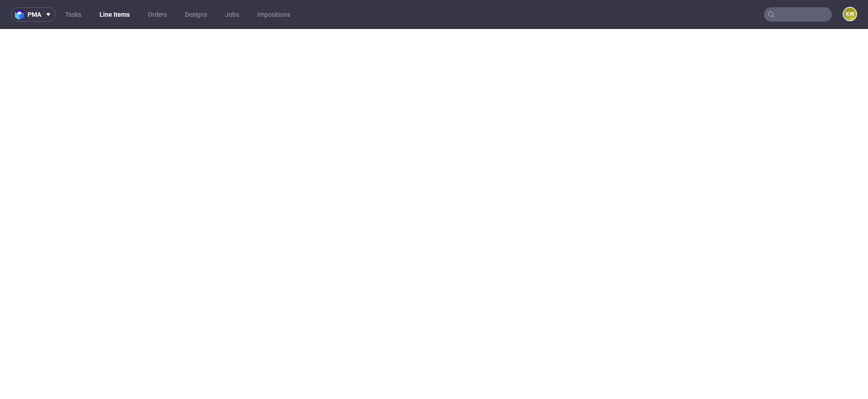  I want to click on a: Designs, so click(196, 15).